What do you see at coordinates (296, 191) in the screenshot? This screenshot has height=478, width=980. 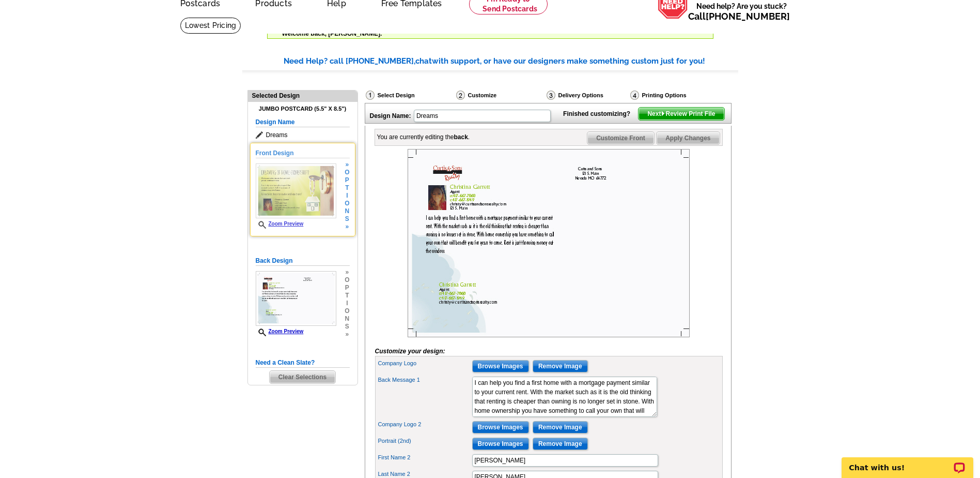 I see `img: Z18892570_00001_1.jpg` at bounding box center [296, 191].